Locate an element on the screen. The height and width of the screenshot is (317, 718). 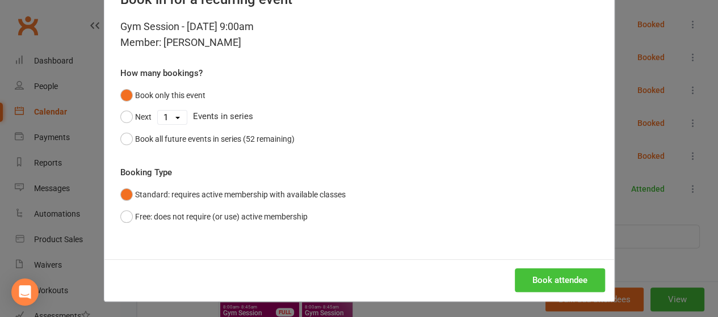
button: Book only this event is located at coordinates (163, 95).